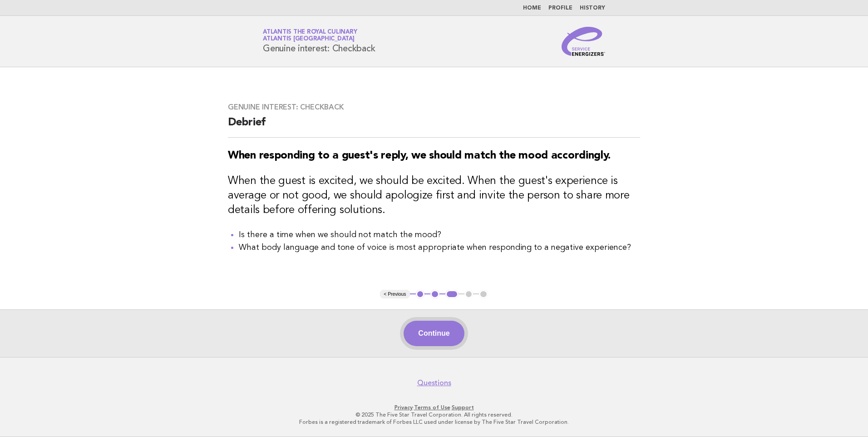  Describe the element at coordinates (419, 156) in the screenshot. I see `strong: When responding to a guest's reply, we should match the mood accordingly.` at that location.